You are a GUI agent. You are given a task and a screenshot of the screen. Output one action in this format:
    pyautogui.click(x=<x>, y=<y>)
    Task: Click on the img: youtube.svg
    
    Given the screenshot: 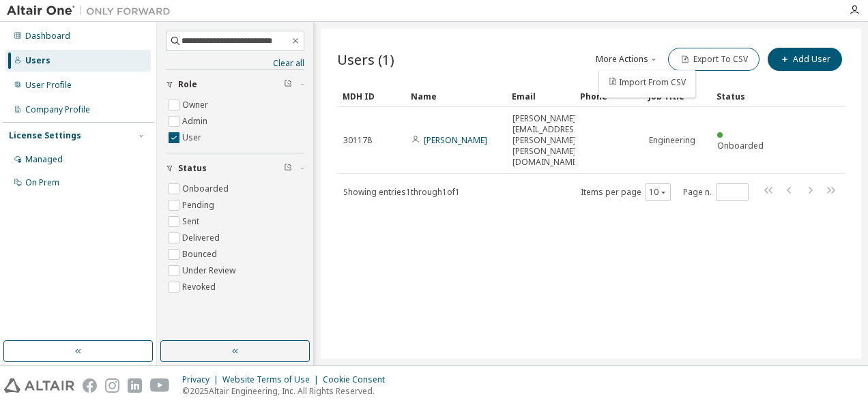 What is the action you would take?
    pyautogui.click(x=159, y=385)
    